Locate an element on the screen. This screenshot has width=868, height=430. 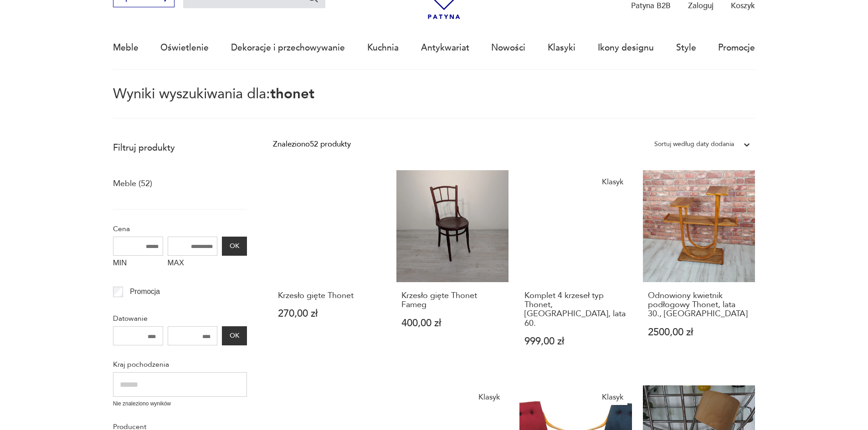
p: Cena is located at coordinates (180, 229).